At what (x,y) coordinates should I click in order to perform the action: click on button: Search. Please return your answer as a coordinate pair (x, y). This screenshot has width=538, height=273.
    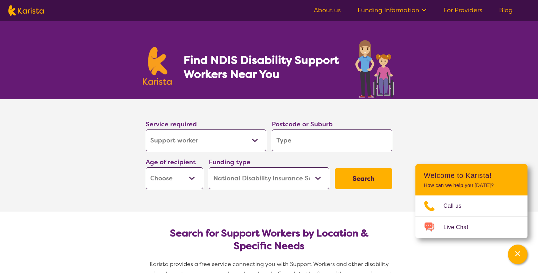
    Looking at the image, I should click on (364, 178).